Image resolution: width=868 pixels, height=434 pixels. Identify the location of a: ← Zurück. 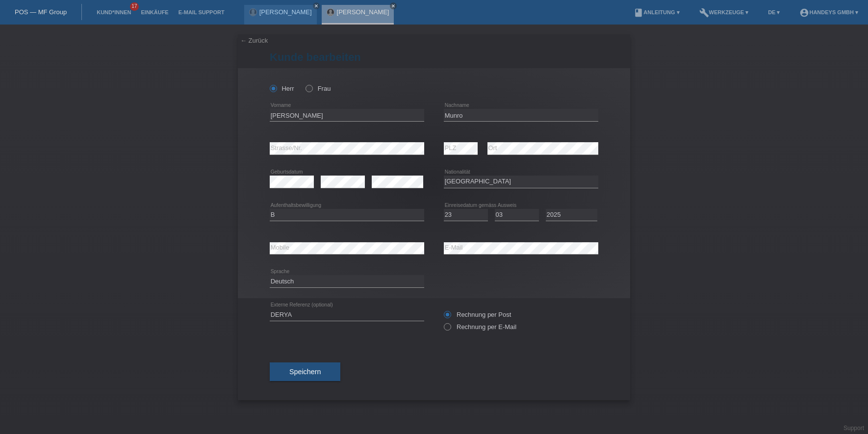
(254, 40).